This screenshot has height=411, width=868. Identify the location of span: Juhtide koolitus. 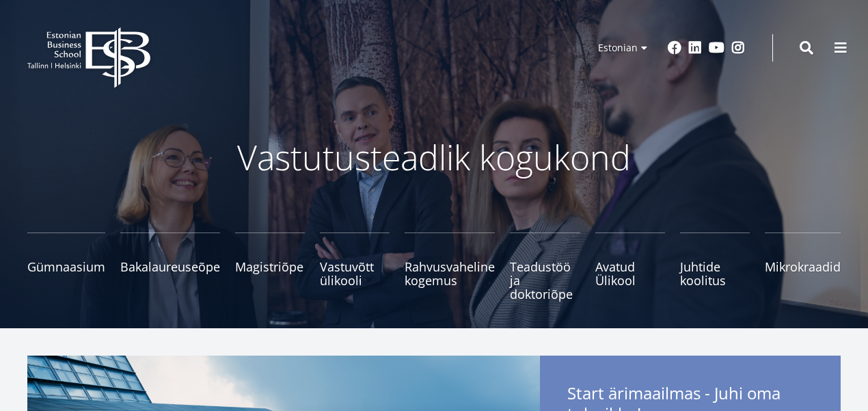
(715, 274).